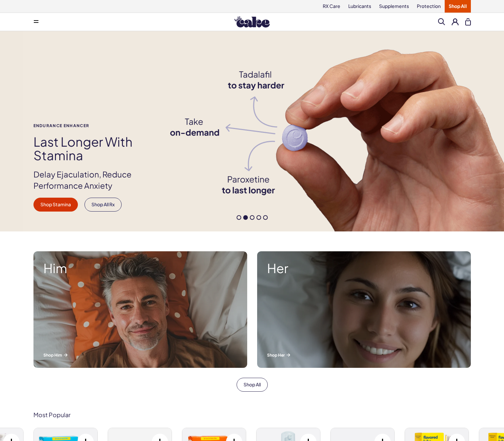 Image resolution: width=504 pixels, height=441 pixels. I want to click on a: A man smiling while lying in bed. Him Shop Him, so click(140, 310).